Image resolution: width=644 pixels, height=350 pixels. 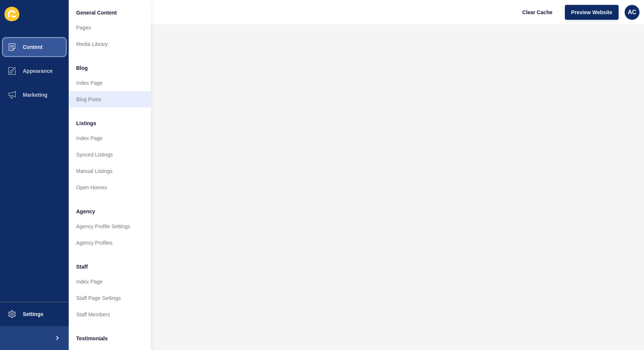 What do you see at coordinates (86, 123) in the screenshot?
I see `span: Listings` at bounding box center [86, 123].